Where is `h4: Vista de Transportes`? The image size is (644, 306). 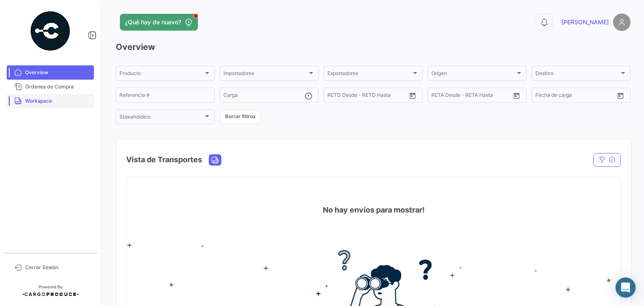
h4: Vista de Transportes is located at coordinates (164, 159).